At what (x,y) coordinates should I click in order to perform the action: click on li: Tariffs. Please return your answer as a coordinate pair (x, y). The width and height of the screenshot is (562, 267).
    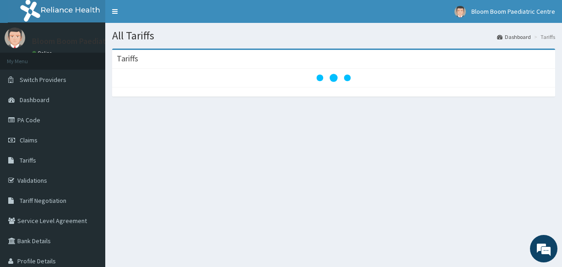
    Looking at the image, I should click on (543, 37).